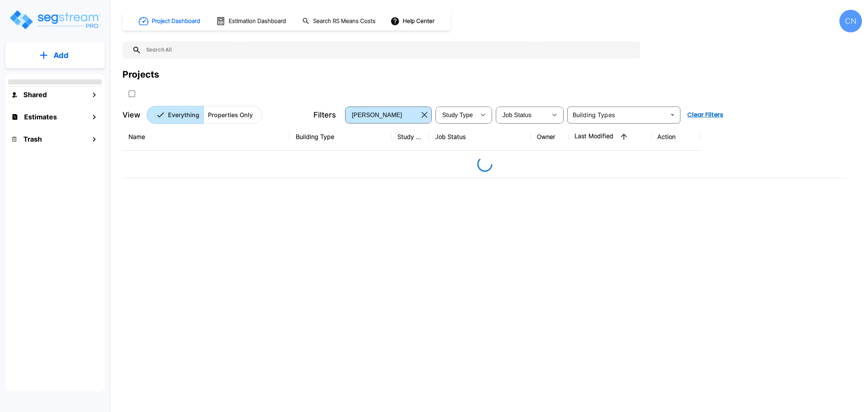 Image resolution: width=868 pixels, height=412 pixels. What do you see at coordinates (132, 94) in the screenshot?
I see `button: SelectAll` at bounding box center [132, 94].